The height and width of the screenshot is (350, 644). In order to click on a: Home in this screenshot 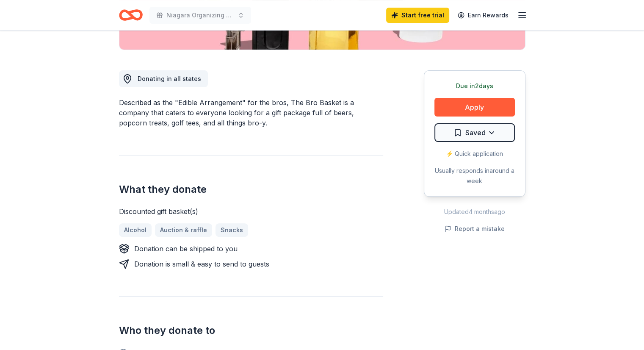, I will do `click(131, 15)`.